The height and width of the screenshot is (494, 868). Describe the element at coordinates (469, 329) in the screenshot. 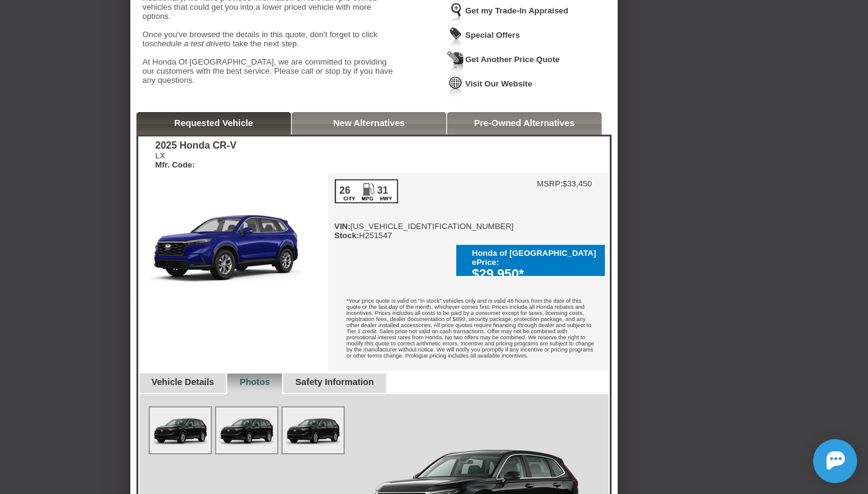

I see `div: *Your price quote is valid on "in stock" vehicles only and is valid 48 hours from the date of thi...` at that location.